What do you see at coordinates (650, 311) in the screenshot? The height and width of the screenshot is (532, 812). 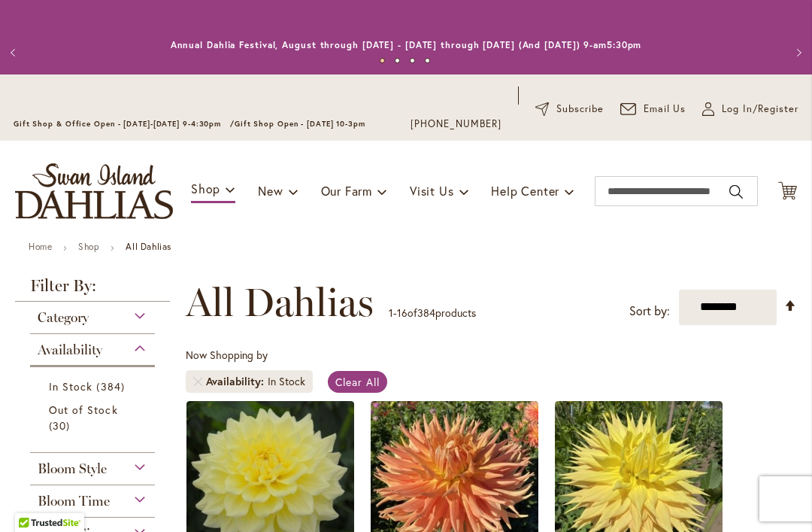 I see `label: Sort by:` at bounding box center [650, 311].